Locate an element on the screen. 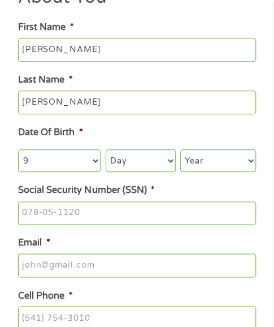 This screenshot has width=274, height=327. label: First Name is located at coordinates (46, 27).